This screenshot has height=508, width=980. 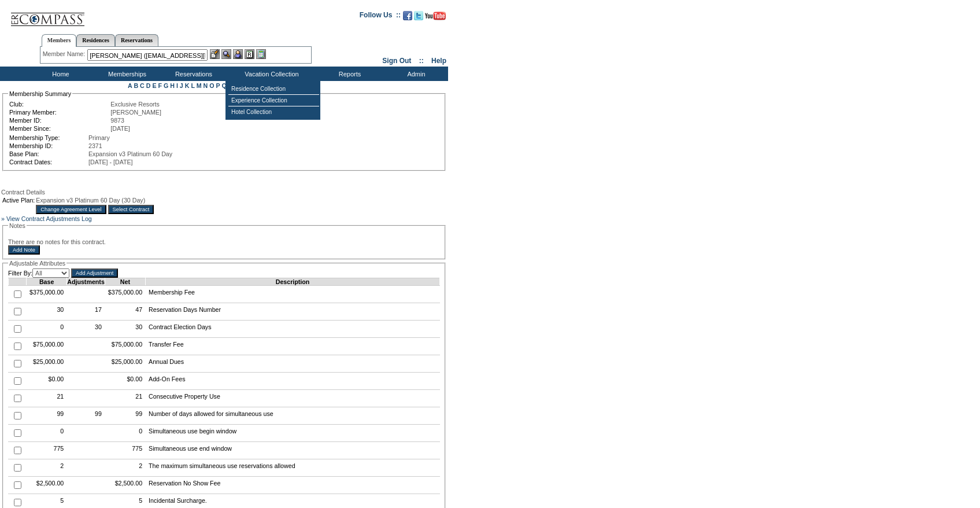 I want to click on span: Primary, so click(x=98, y=137).